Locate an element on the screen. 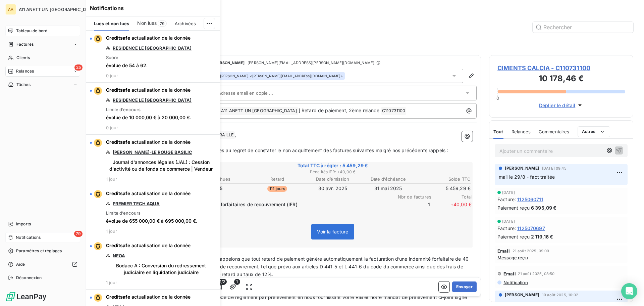 This screenshot has height=306, width=644. span: Total TTC à régler : 5 459,29 € is located at coordinates (333, 165).